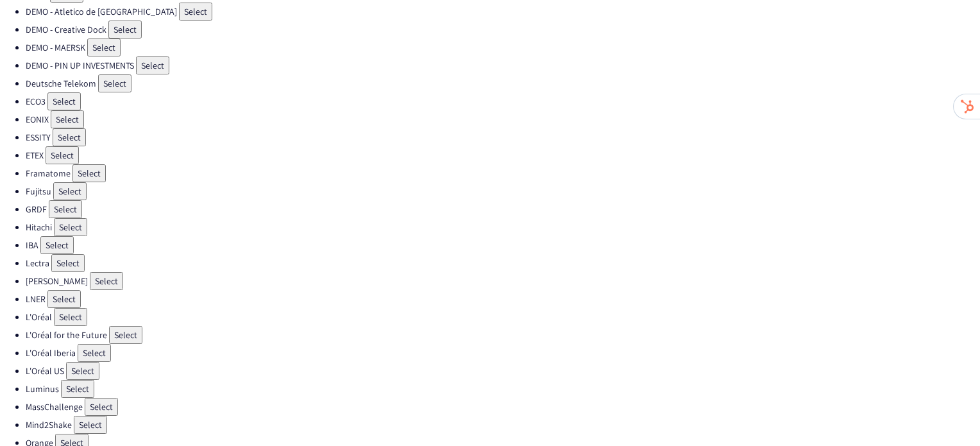 This screenshot has height=446, width=980. Describe the element at coordinates (503, 191) in the screenshot. I see `li: Fujitsu` at that location.